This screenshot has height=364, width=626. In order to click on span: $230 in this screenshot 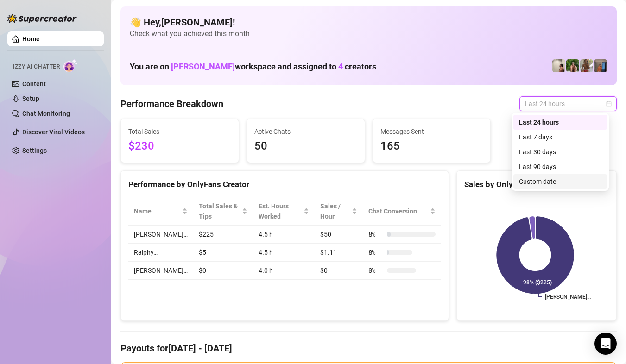, I will do `click(180, 146)`.